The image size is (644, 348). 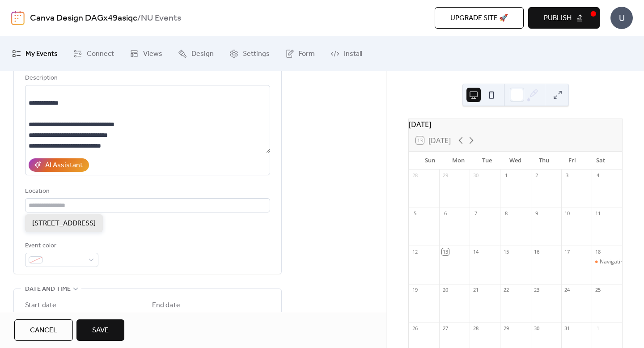 I want to click on img: logo, so click(x=18, y=18).